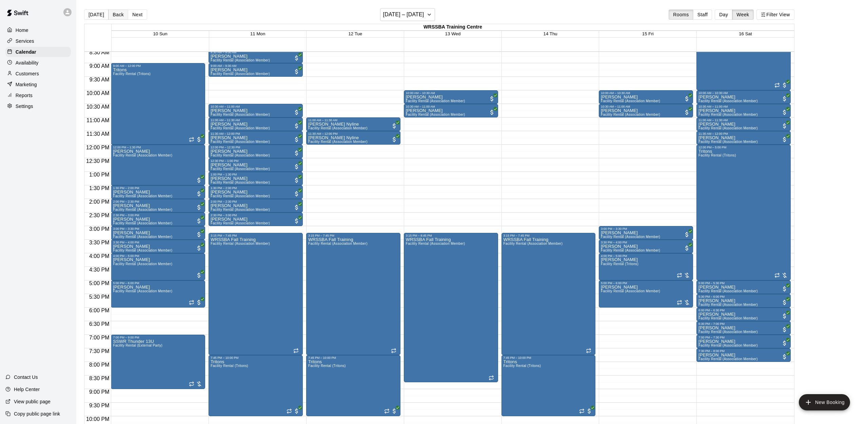 The height and width of the screenshot is (424, 868). Describe the element at coordinates (99, 337) in the screenshot. I see `span: 7:00 PM` at that location.